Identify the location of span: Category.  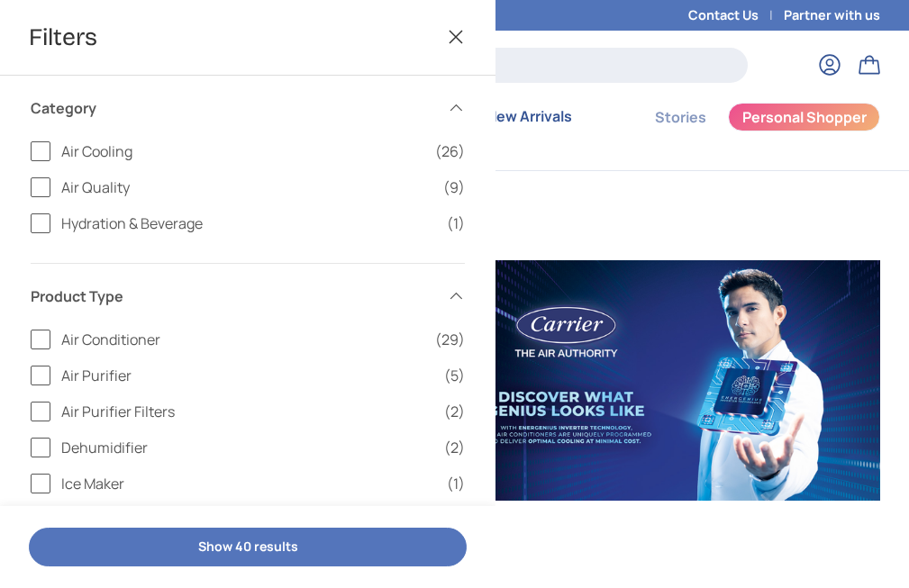
(234, 108).